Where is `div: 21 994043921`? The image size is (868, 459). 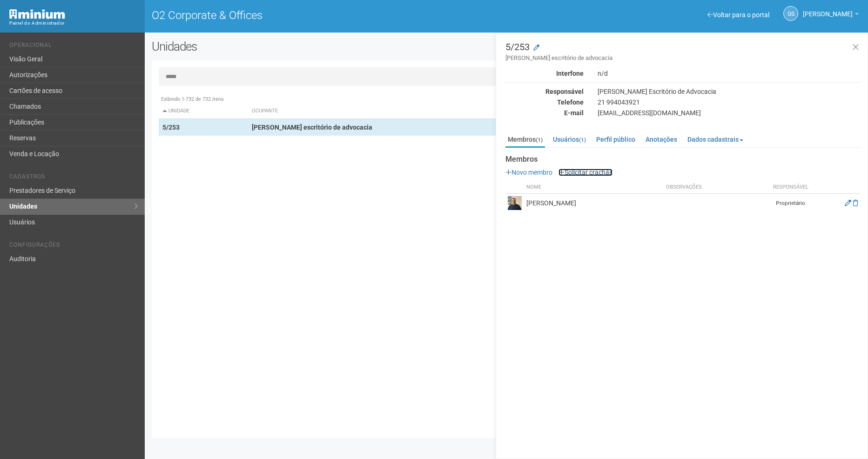 div: 21 994043921 is located at coordinates (729, 103).